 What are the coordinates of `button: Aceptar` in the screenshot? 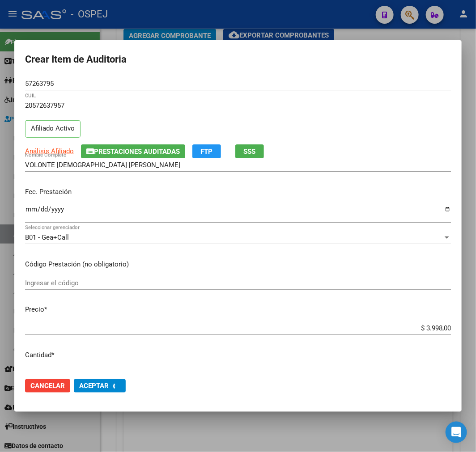 It's located at (99, 386).